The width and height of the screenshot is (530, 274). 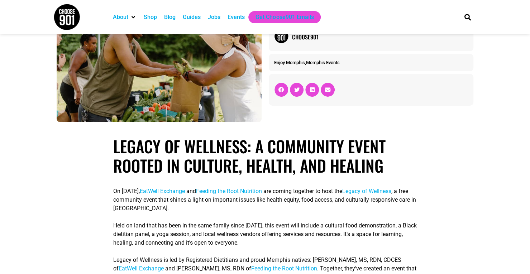 I want to click on a: Memphis Events, so click(x=323, y=62).